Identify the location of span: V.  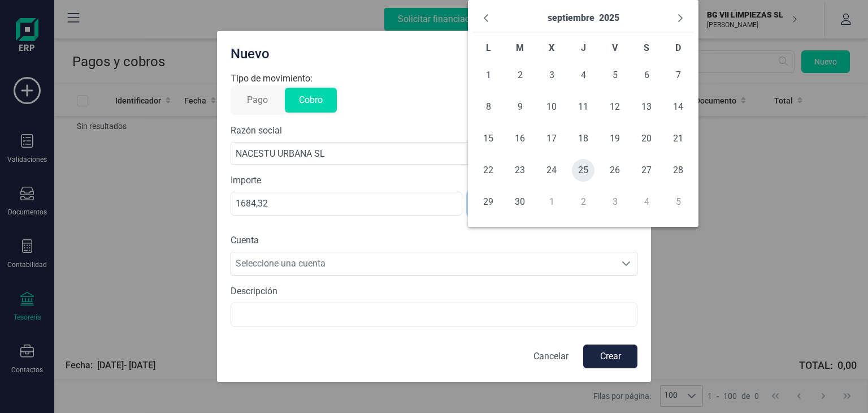
(615, 48).